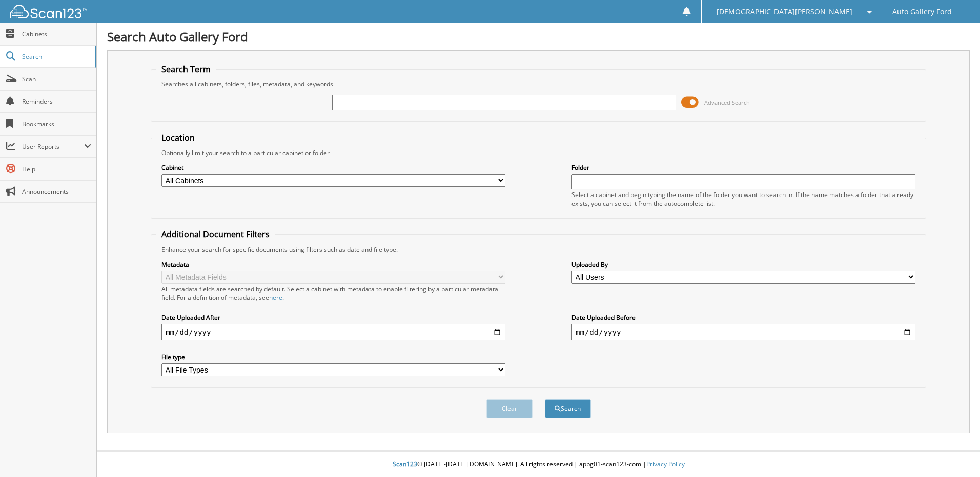 This screenshot has width=980, height=477. Describe the element at coordinates (215, 234) in the screenshot. I see `legend: Additional Document Filters` at that location.